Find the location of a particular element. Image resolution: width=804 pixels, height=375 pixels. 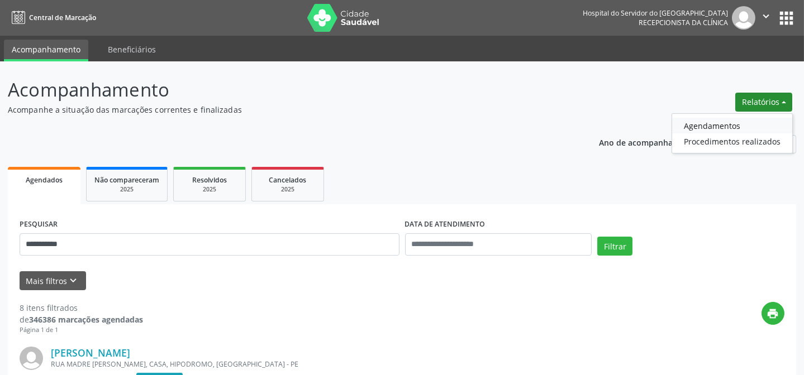

span: Cancelados is located at coordinates (288, 180).